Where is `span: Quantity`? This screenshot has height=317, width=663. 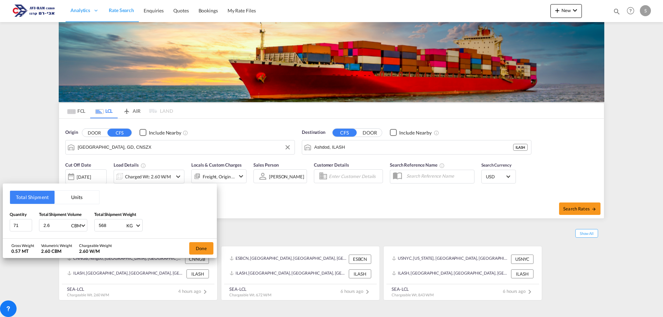
span: Quantity is located at coordinates (18, 214).